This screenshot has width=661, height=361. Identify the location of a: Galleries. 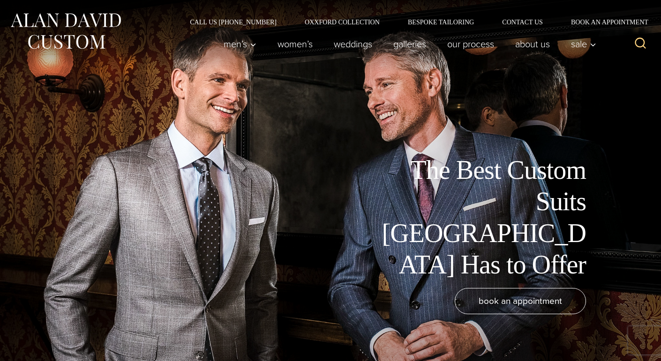
(410, 44).